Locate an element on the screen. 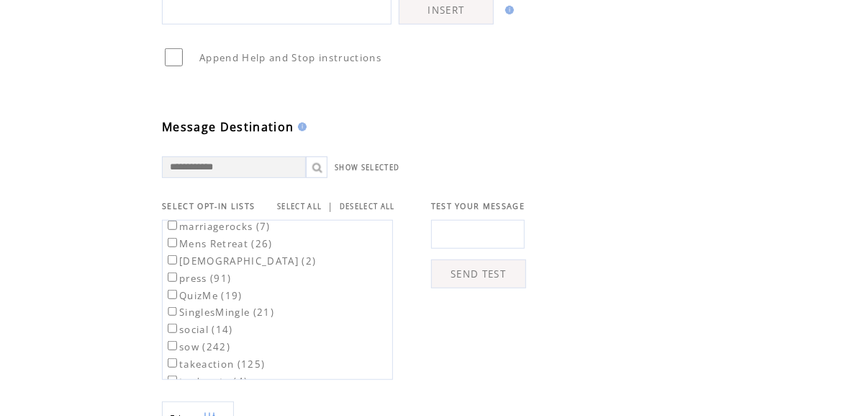 The height and width of the screenshot is (416, 868). input: SinglesMingle (21) is located at coordinates (172, 311).